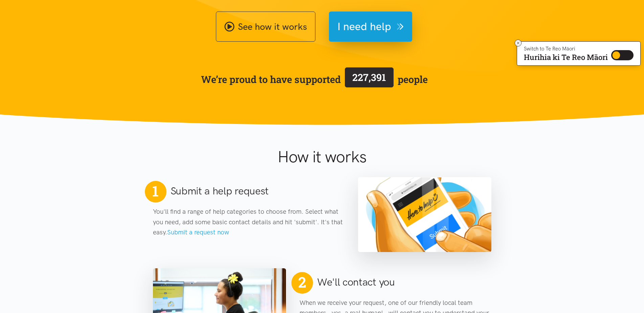 Image resolution: width=644 pixels, height=313 pixels. I want to click on span: 227,391, so click(370, 77).